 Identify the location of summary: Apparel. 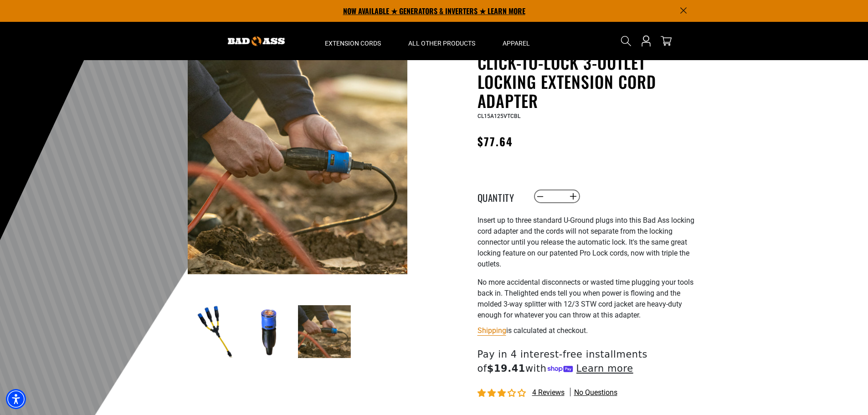
(516, 41).